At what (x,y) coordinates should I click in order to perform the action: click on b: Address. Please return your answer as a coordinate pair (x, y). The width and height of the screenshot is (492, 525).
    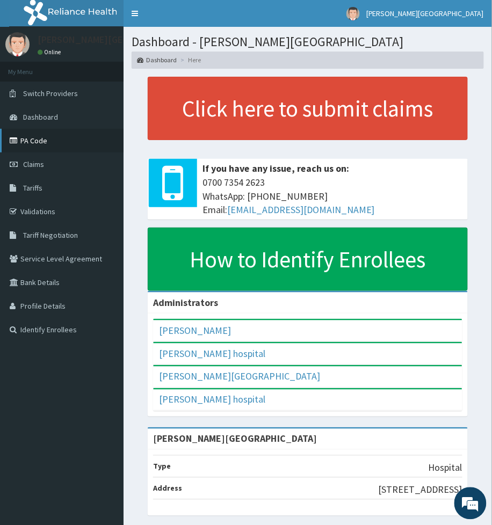
    Looking at the image, I should click on (167, 488).